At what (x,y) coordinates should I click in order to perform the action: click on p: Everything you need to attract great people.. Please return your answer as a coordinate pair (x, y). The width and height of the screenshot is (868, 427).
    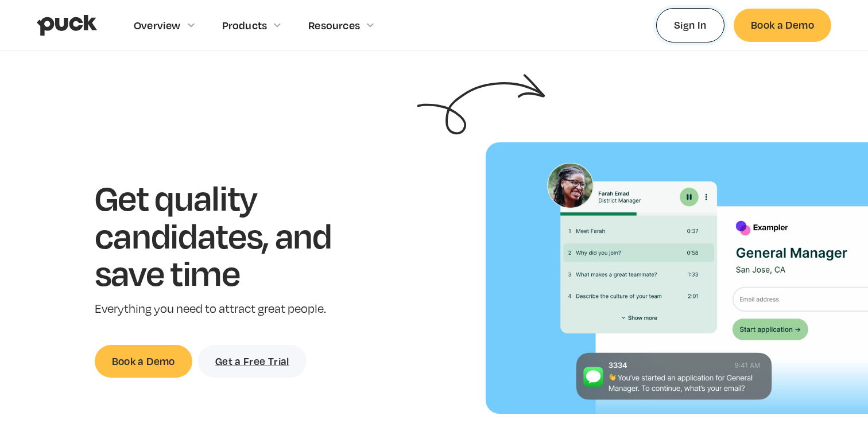
    Looking at the image, I should click on (231, 309).